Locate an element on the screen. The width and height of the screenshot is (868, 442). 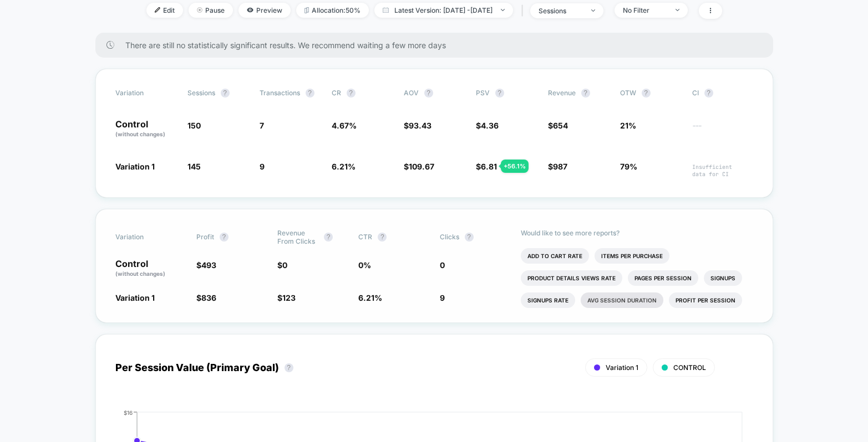
span: 0 % is located at coordinates (364, 265).